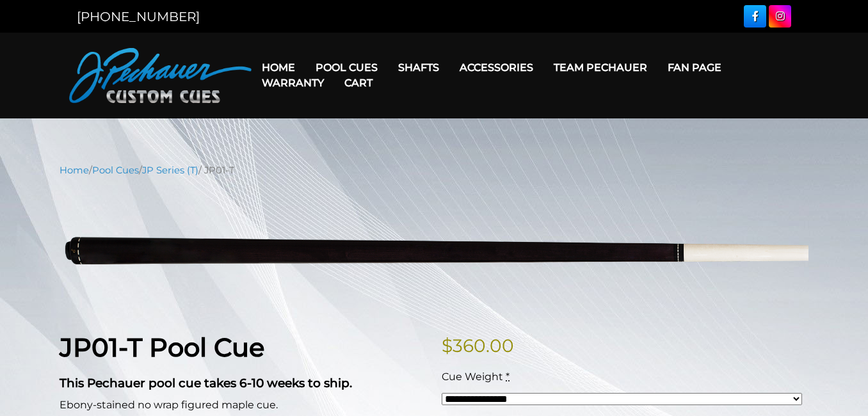 The image size is (868, 416). What do you see at coordinates (694, 67) in the screenshot?
I see `a: Fan Page` at bounding box center [694, 67].